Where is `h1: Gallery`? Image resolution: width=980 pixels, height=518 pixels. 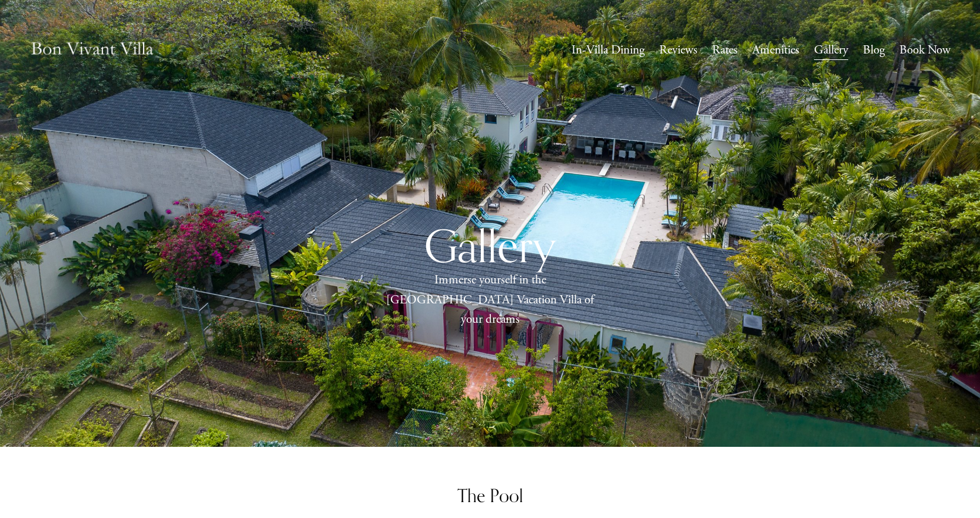
h1: Gallery is located at coordinates (490, 246).